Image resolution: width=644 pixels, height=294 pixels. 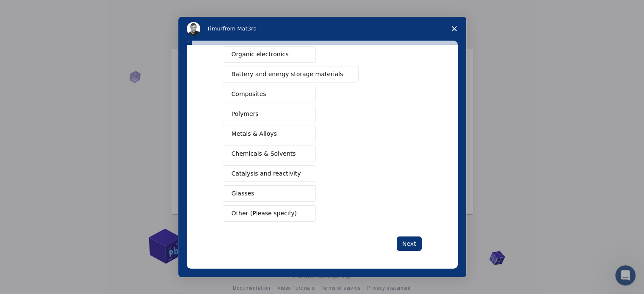 I want to click on button: Composites, so click(x=269, y=94).